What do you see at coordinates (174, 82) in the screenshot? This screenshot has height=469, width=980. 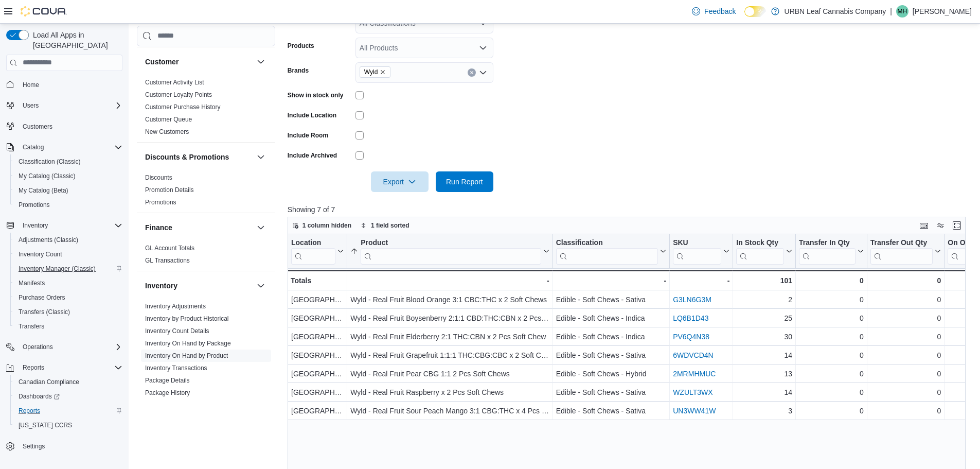 I see `a: Customer Activity List` at bounding box center [174, 82].